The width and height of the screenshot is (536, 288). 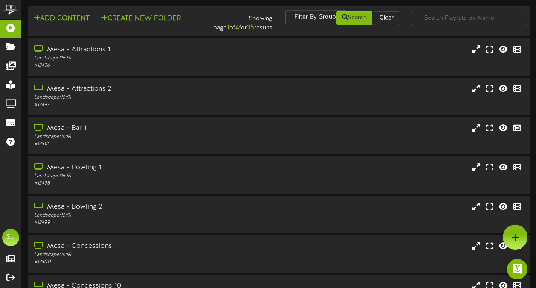 I want to click on div: Showing page of for results, so click(x=236, y=21).